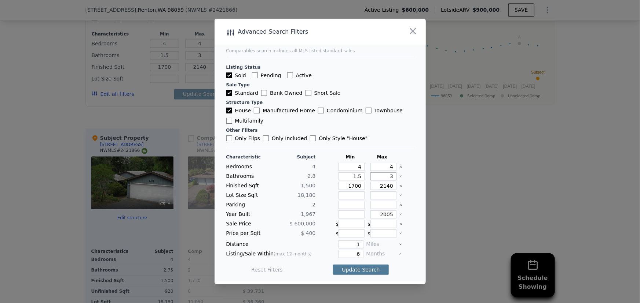 The image size is (640, 303). I want to click on div: Min, so click(350, 157).